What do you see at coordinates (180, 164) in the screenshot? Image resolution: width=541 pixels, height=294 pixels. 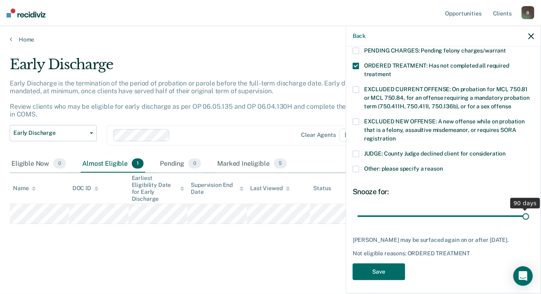 I see `div: Pending` at bounding box center [180, 164].